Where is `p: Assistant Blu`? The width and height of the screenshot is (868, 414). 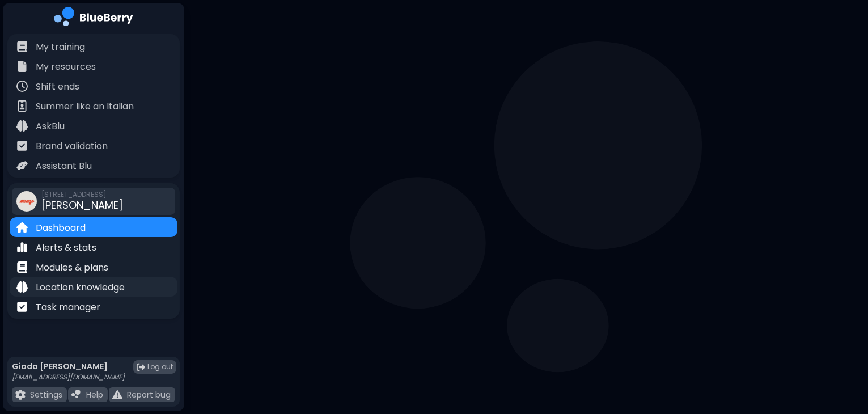 p: Assistant Blu is located at coordinates (64, 166).